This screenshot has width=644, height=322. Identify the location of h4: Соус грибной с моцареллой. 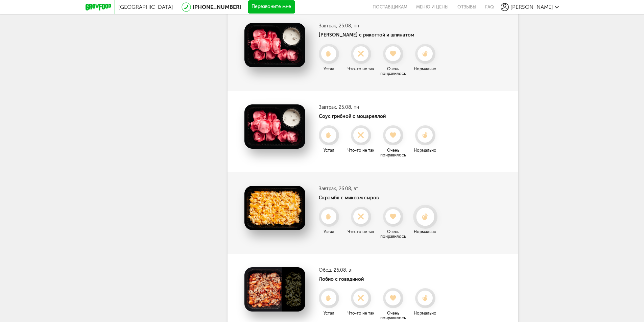
(380, 117).